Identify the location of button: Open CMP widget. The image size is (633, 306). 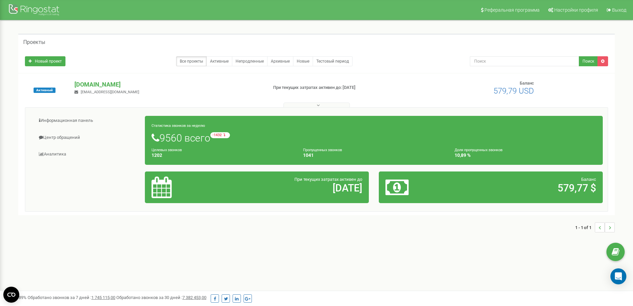
(11, 294).